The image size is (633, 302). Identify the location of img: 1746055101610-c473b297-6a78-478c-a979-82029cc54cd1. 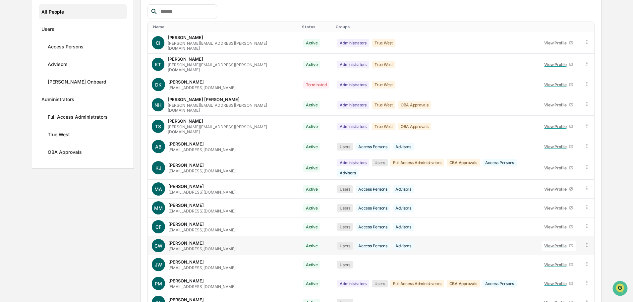
(13, 57).